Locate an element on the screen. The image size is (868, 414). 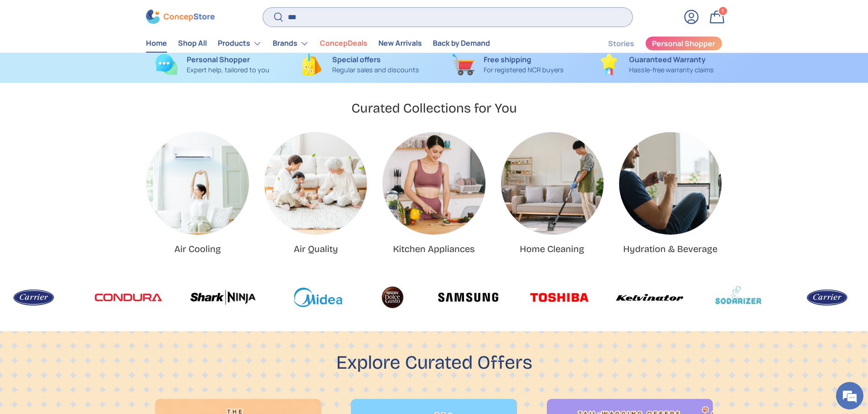
textarea: Type your message and hit 'Enter' is located at coordinates (89, 266).